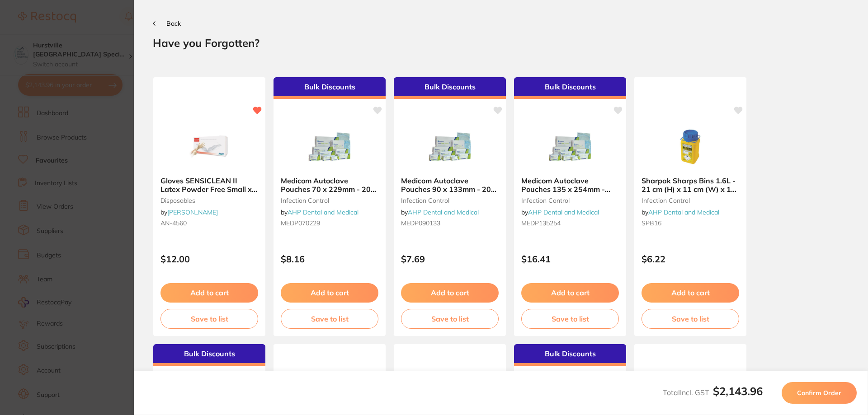 This screenshot has width=868, height=415. Describe the element at coordinates (167, 23) in the screenshot. I see `button: Back` at that location.